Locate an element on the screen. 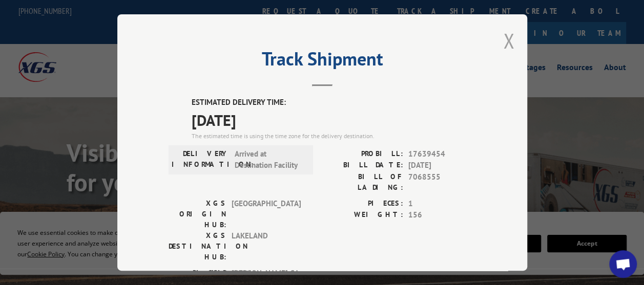 This screenshot has width=644, height=285. label: BILL OF LADING: is located at coordinates (363, 182).